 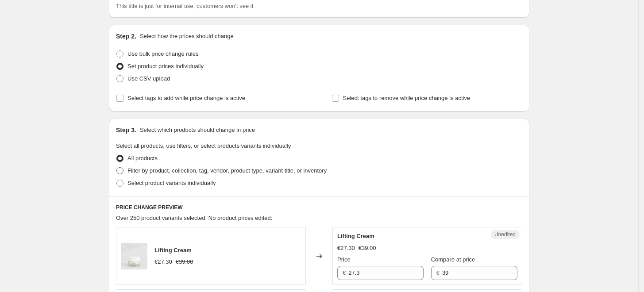 I want to click on span: Unedited, so click(x=505, y=234).